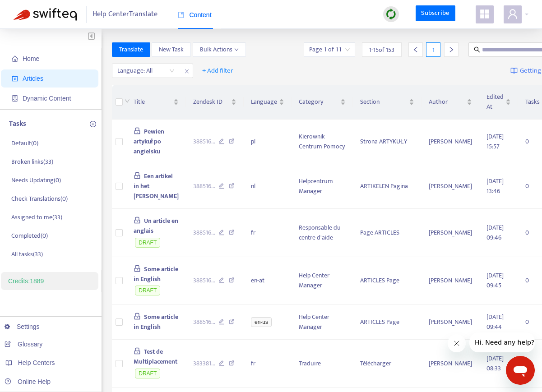  Describe the element at coordinates (384, 102) in the screenshot. I see `span: Section` at that location.